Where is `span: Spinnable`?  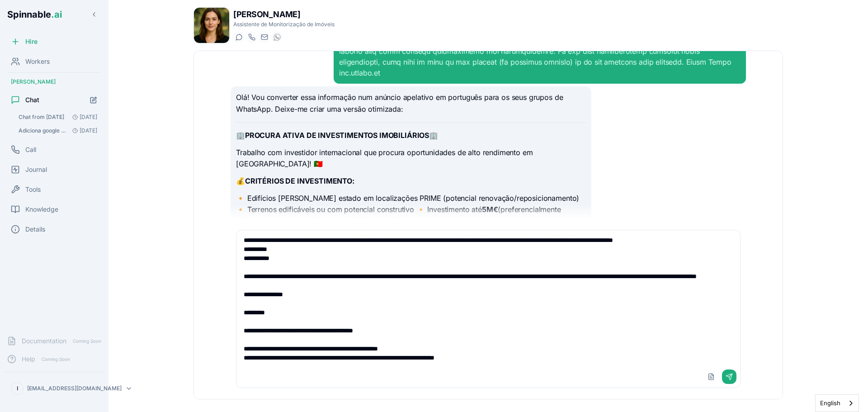
span: Spinnable is located at coordinates (34, 14).